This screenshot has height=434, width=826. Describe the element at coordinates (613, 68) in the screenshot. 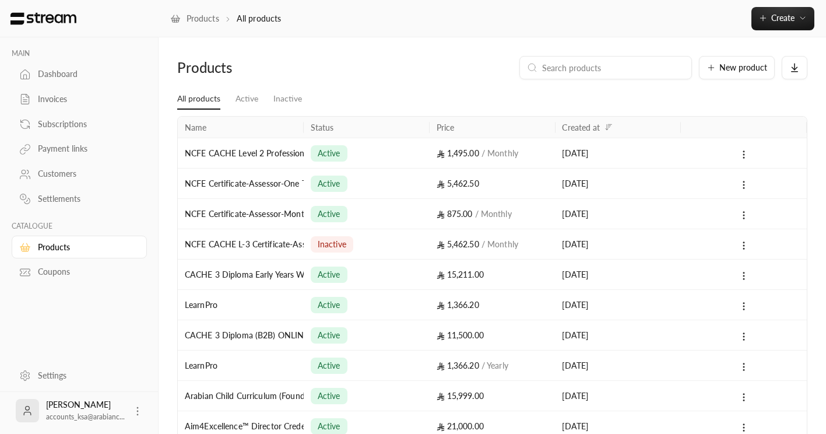

I see `input: Search products` at that location.